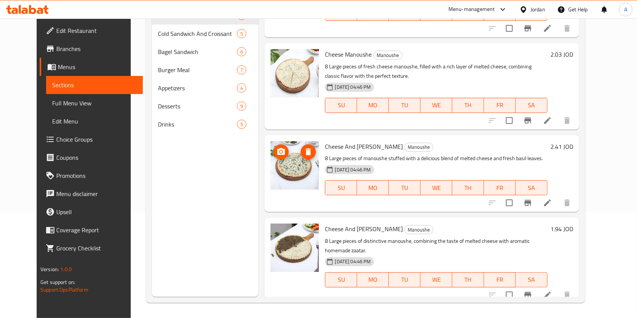 This screenshot has width=637, height=318. What do you see at coordinates (91, 49) in the screenshot?
I see `a: Branches` at bounding box center [91, 49].